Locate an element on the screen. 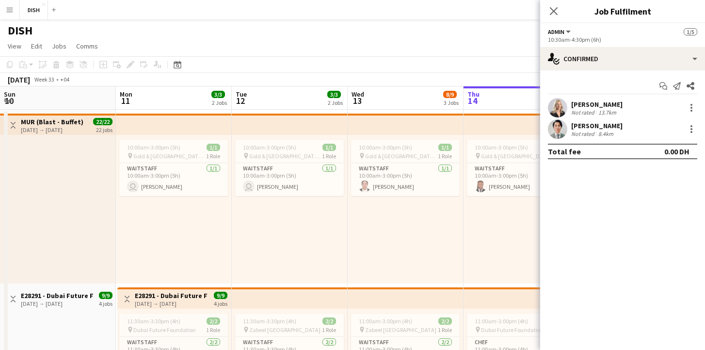 This screenshot has height=350, width=705. button: DISH is located at coordinates (34, 10).